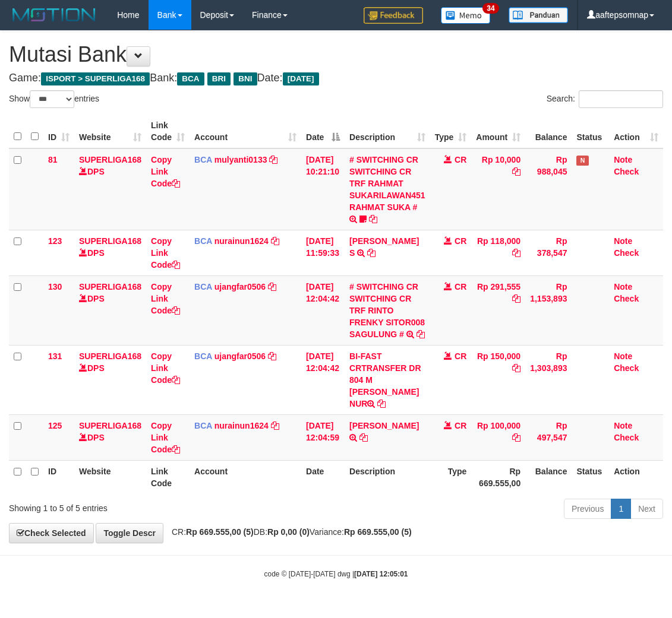 The height and width of the screenshot is (618, 672). What do you see at coordinates (635, 477) in the screenshot?
I see `th: Action` at bounding box center [635, 477].